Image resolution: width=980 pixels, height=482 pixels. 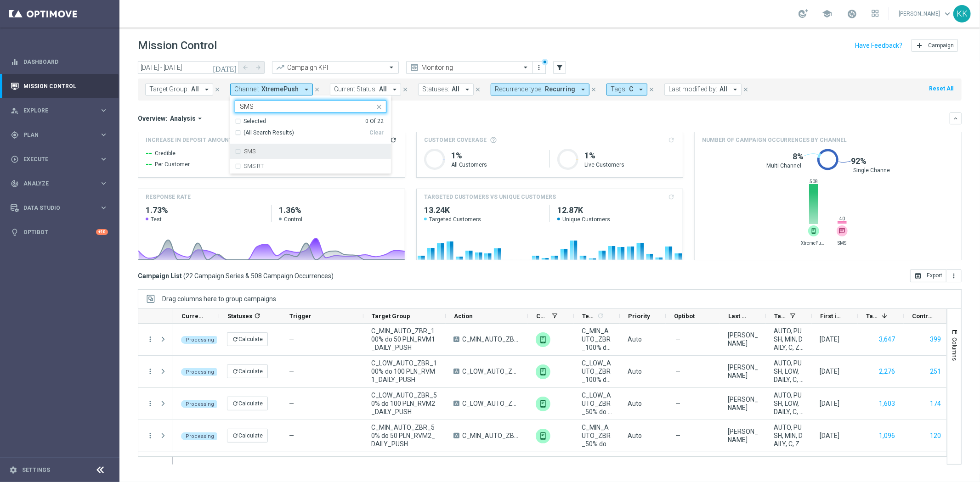 I want to click on h2: 1.73%, so click(x=204, y=210).